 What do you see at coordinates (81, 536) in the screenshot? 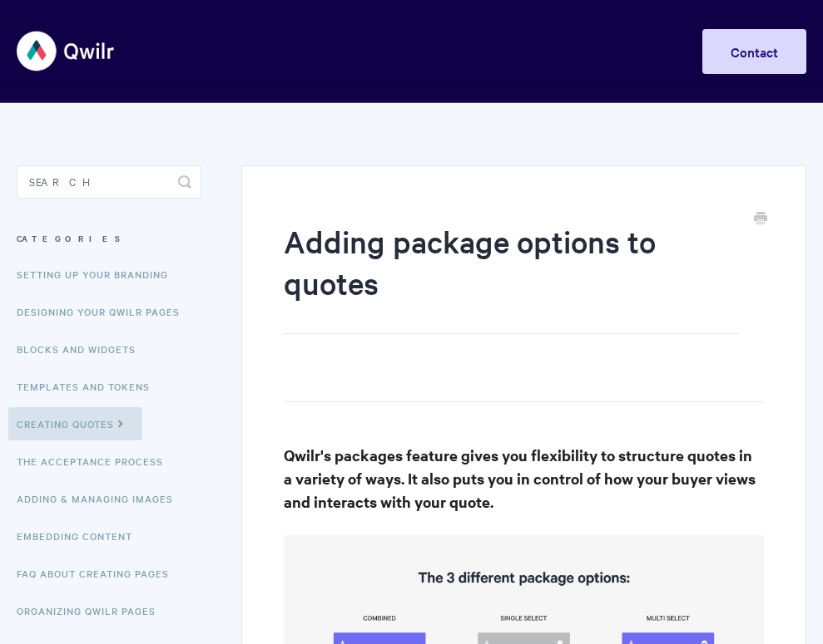
I see `a: Embedding Content` at bounding box center [81, 536].